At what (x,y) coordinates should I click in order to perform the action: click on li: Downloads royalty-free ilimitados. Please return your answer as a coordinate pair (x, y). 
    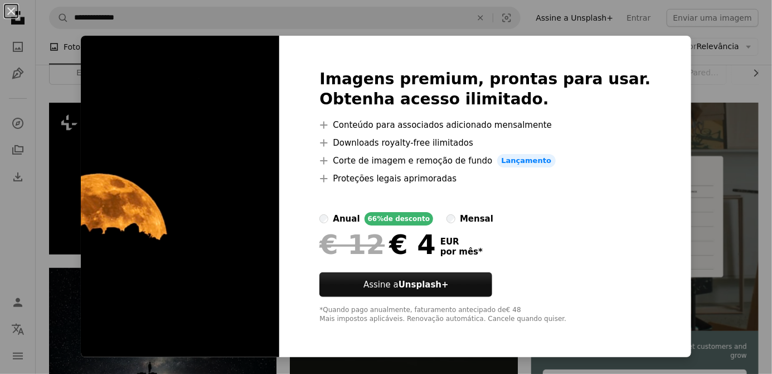
    Looking at the image, I should click on (485, 143).